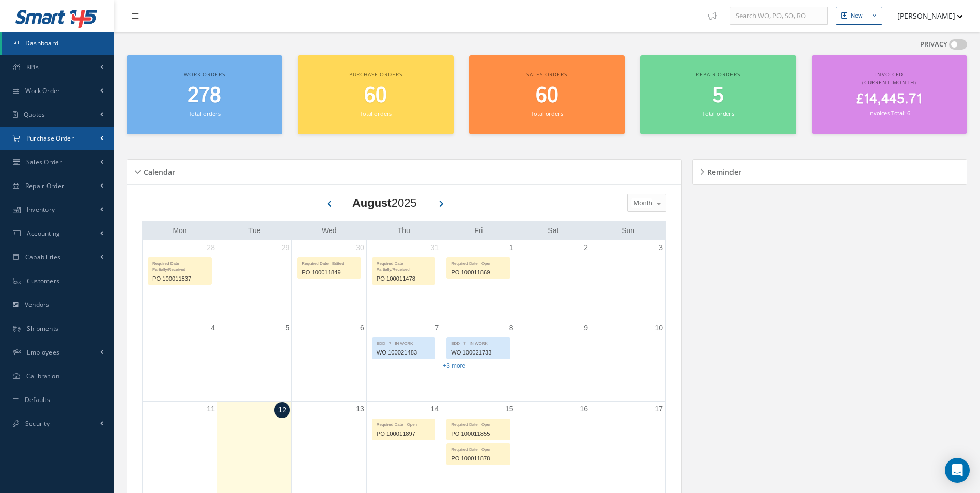 This screenshot has width=980, height=493. What do you see at coordinates (204, 96) in the screenshot?
I see `span: 278` at bounding box center [204, 96].